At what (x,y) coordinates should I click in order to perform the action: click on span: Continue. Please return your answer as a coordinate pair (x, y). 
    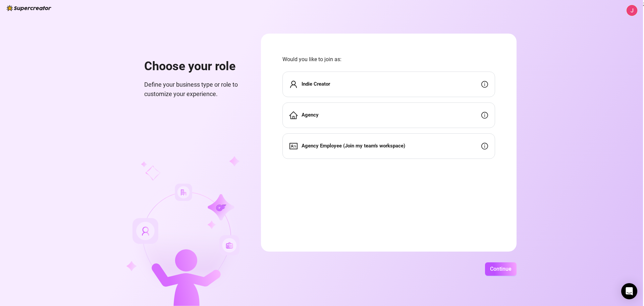
    Looking at the image, I should click on (501, 269).